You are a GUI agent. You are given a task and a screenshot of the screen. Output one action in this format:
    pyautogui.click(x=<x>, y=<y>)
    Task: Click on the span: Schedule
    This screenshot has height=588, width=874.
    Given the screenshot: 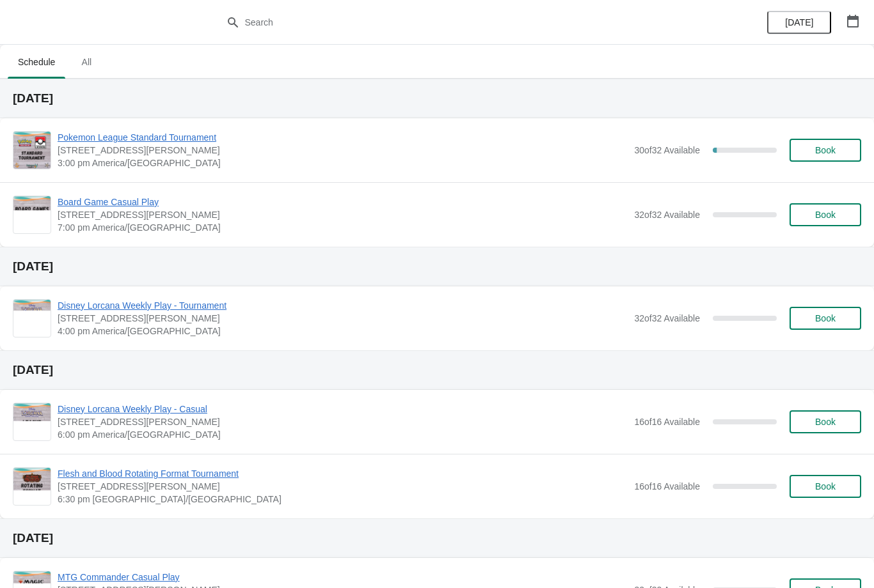 What is the action you would take?
    pyautogui.click(x=37, y=62)
    